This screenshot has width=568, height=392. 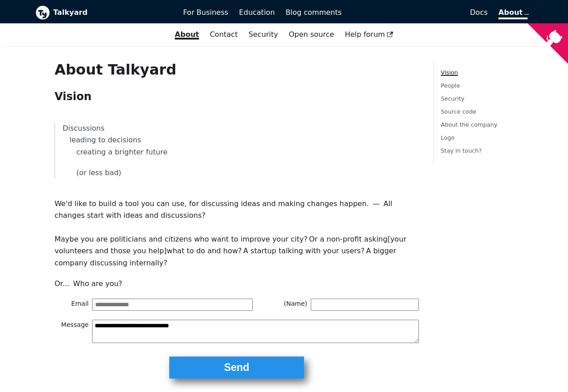 I want to click on span: Message, so click(x=73, y=332).